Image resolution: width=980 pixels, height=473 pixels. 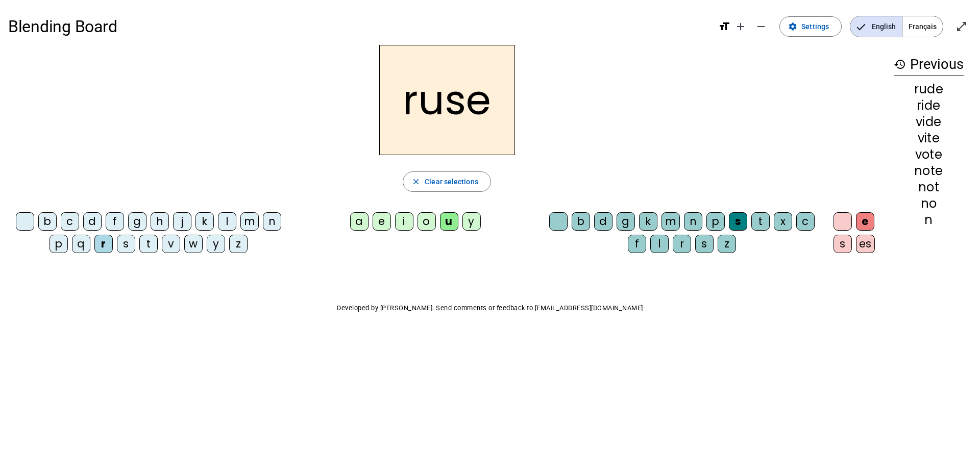 What do you see at coordinates (359, 27) in the screenshot?
I see `h1: Blending Board` at bounding box center [359, 27].